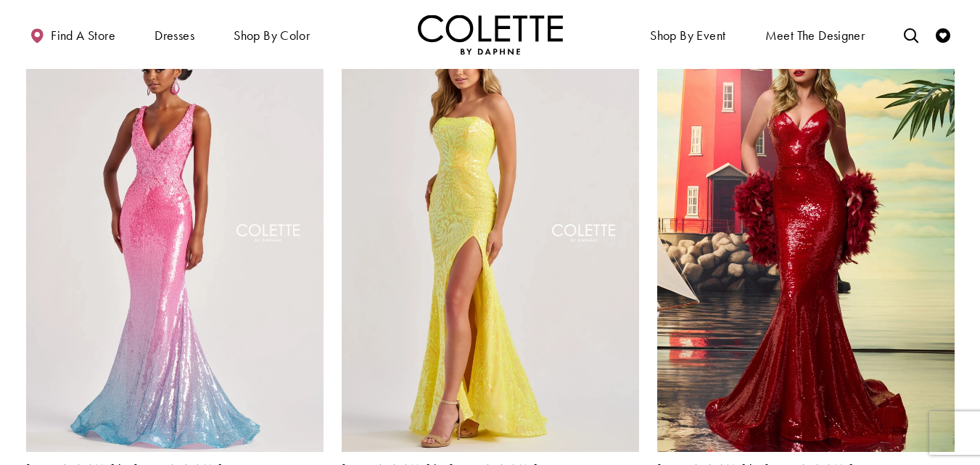  What do you see at coordinates (175, 235) in the screenshot?
I see `a: Visit Colette by Daphne Style No. CL8605 Page` at bounding box center [175, 235].